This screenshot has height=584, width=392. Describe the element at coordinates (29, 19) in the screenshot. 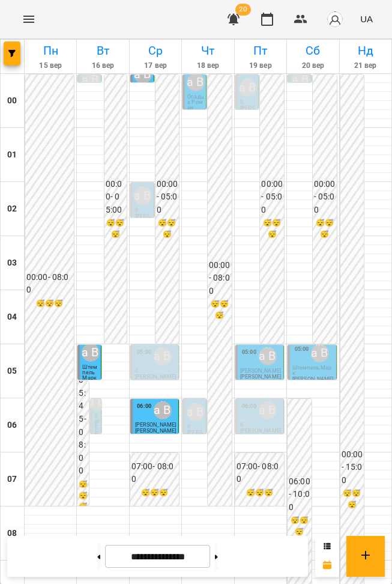

I see `button: Menu` at that location.